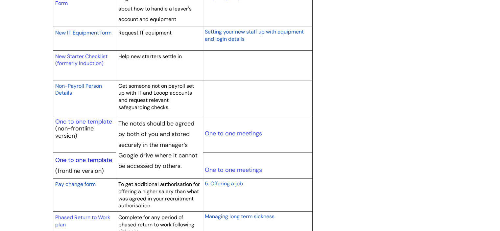  Describe the element at coordinates (159, 195) in the screenshot. I see `span: To get additional authorisation for offering a higher salary than what was agreed in your recruit...` at that location.